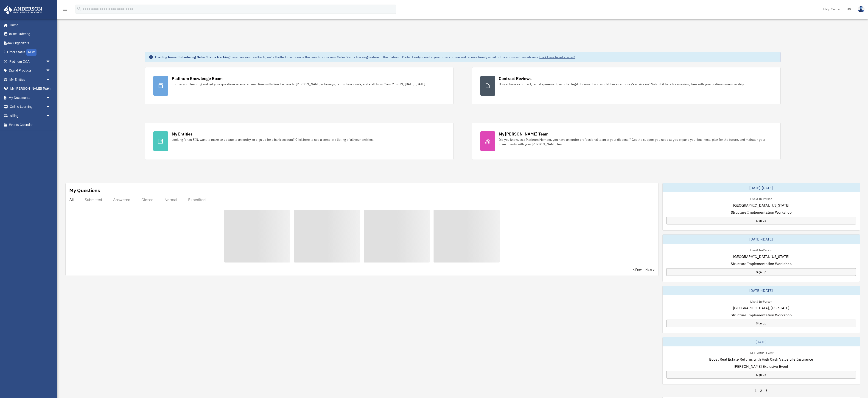  Describe the element at coordinates (31, 52) in the screenshot. I see `div: NEW` at that location.